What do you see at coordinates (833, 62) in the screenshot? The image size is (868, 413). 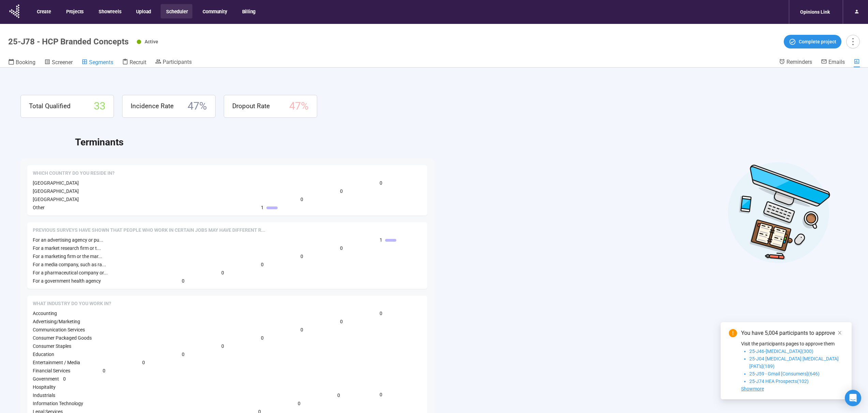 I see `a: Emails` at bounding box center [833, 62].